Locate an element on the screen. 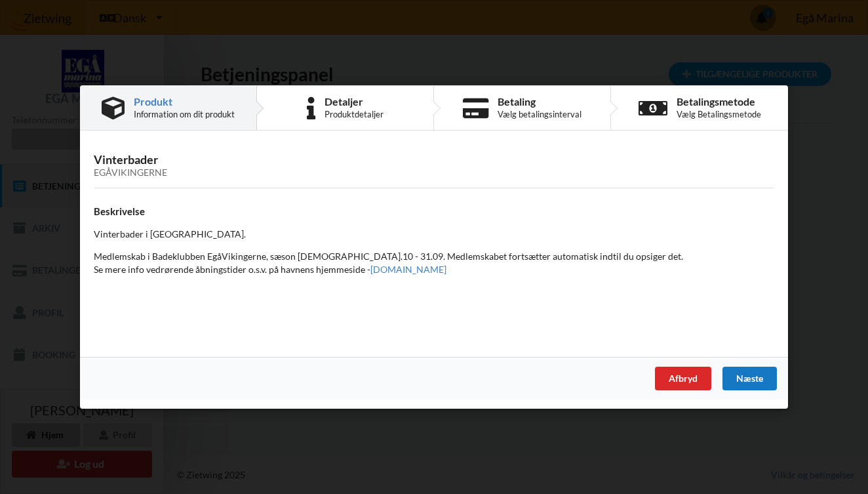 The image size is (868, 494). div: Næste is located at coordinates (750, 378).